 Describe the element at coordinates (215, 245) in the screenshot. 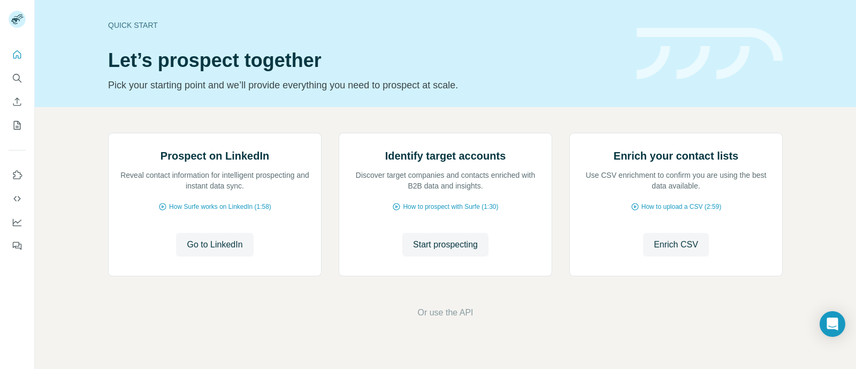

I see `button: Go to LinkedIn` at that location.